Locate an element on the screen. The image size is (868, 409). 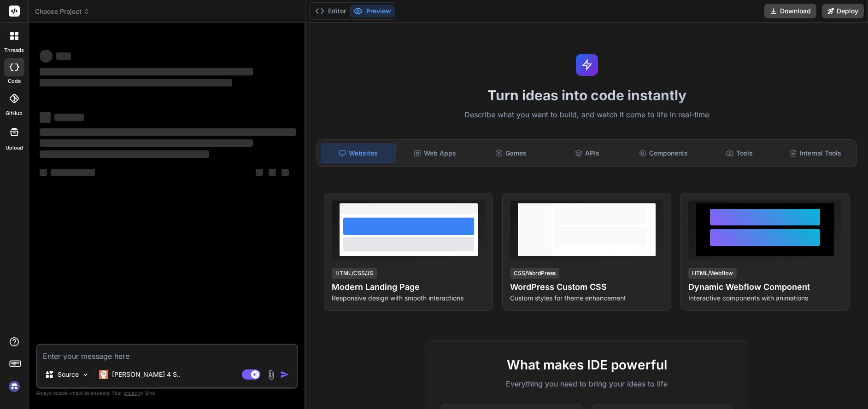
img: attachment is located at coordinates (271, 374).